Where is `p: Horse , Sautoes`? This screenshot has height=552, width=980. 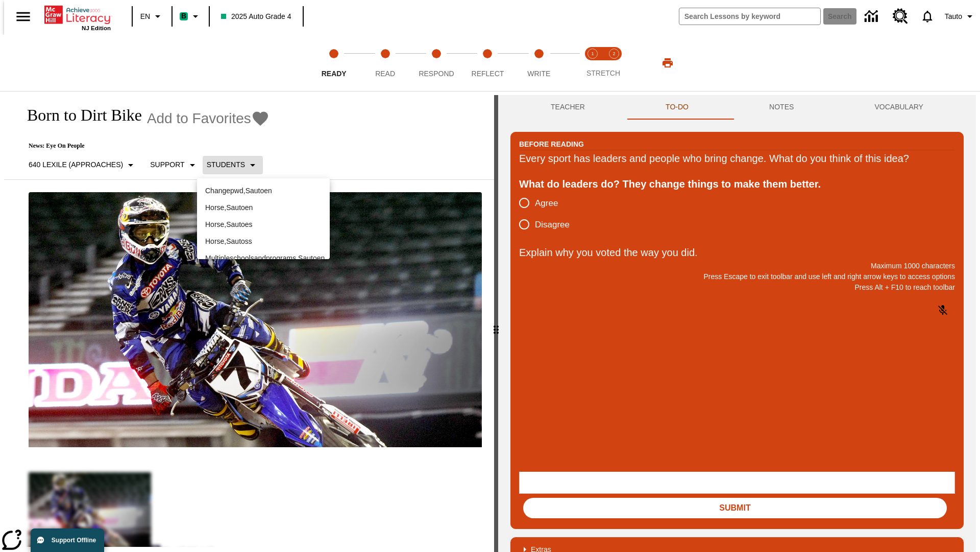
p: Horse , Sautoes is located at coordinates (263, 224).